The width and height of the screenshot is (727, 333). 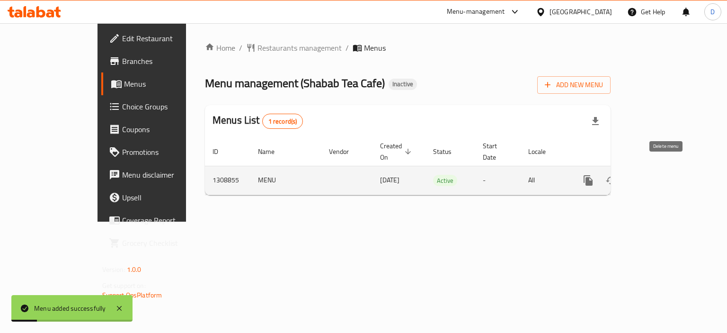 I want to click on a: Home, so click(x=220, y=48).